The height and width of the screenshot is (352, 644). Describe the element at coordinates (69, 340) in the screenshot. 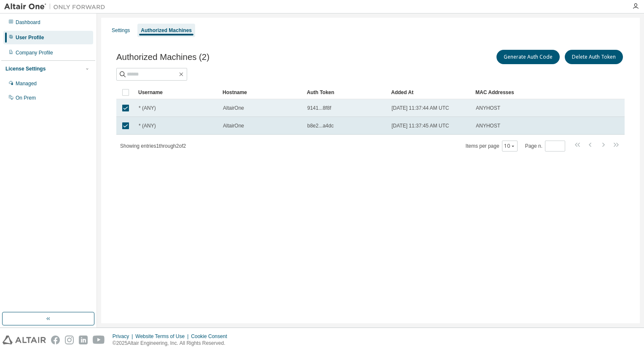

I see `img: instagram.svg` at that location.